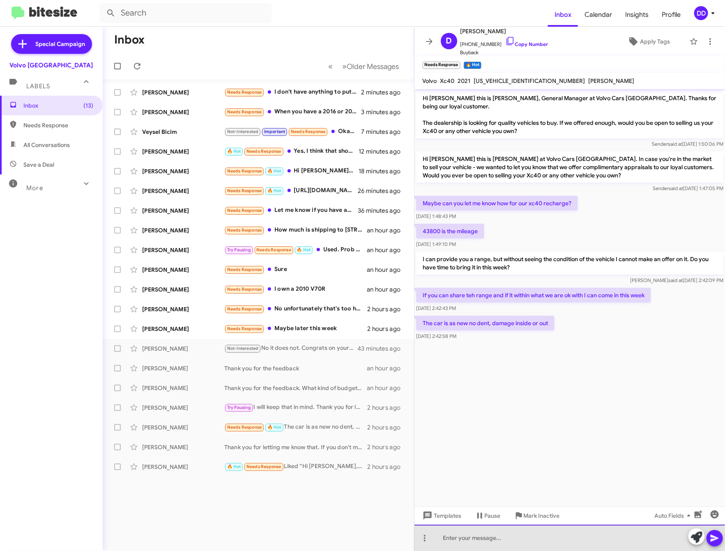 Image resolution: width=725 pixels, height=551 pixels. Describe the element at coordinates (537, 516) in the screenshot. I see `button: Mark Inactive` at that location.